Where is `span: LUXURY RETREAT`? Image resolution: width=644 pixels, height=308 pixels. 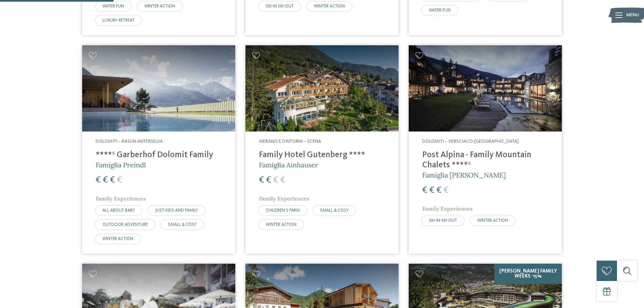 span: LUXURY RETREAT is located at coordinates (118, 20).